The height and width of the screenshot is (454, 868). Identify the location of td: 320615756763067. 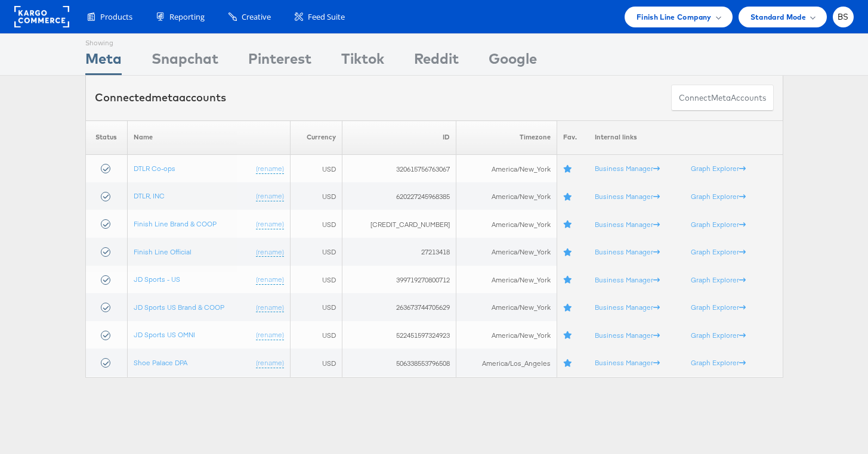
(399, 168).